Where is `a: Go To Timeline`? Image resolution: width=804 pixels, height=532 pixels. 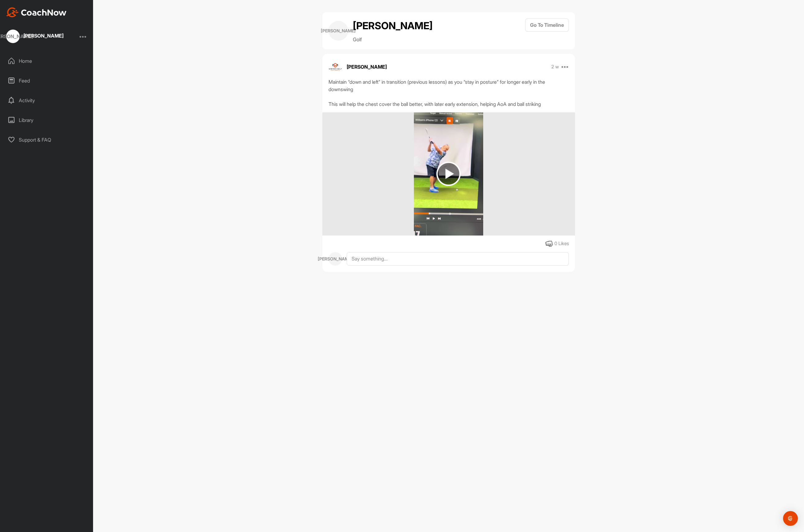
a: Go To Timeline is located at coordinates (547, 31).